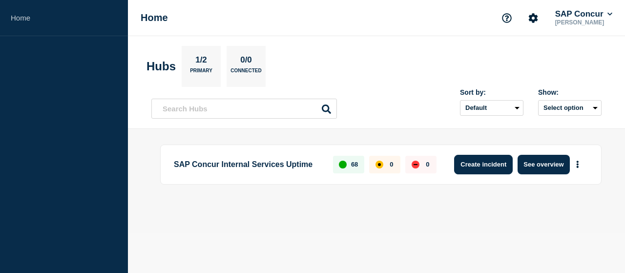 The height and width of the screenshot is (273, 625). I want to click on p: SAP Concur Internal Services Uptime, so click(247, 164).